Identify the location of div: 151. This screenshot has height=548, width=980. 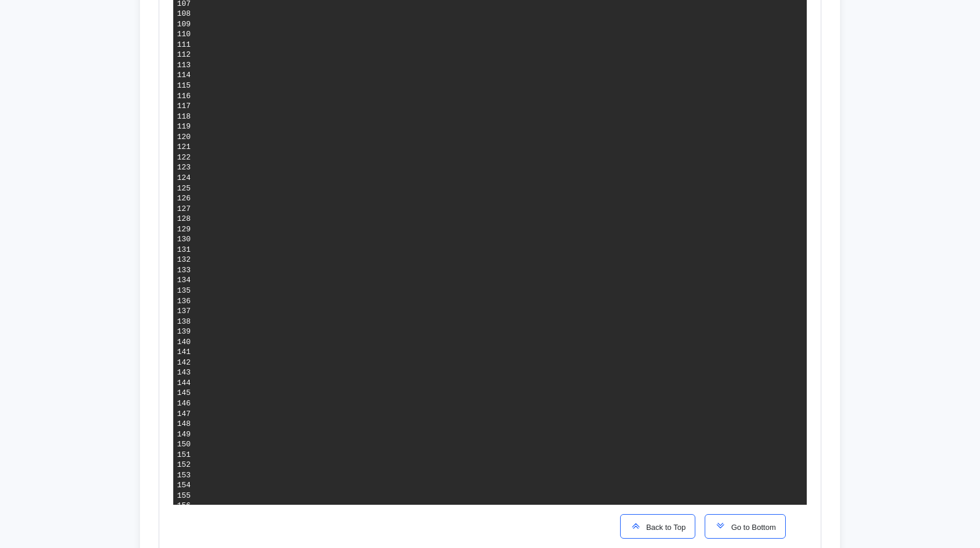
(184, 455).